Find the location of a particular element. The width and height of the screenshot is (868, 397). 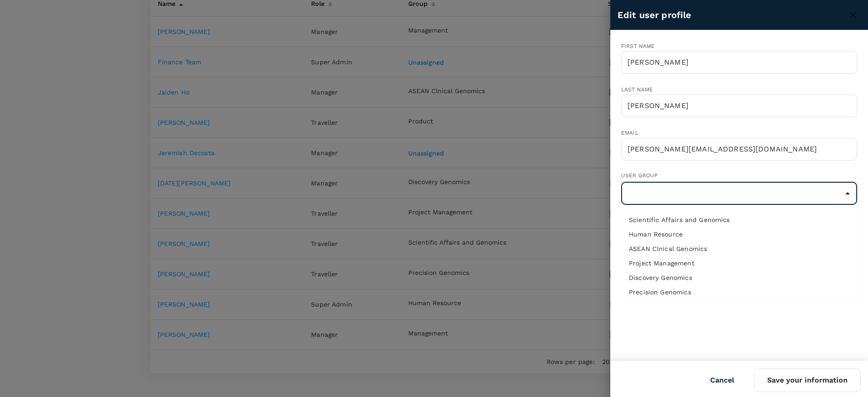

span: Last name is located at coordinates (637, 89).